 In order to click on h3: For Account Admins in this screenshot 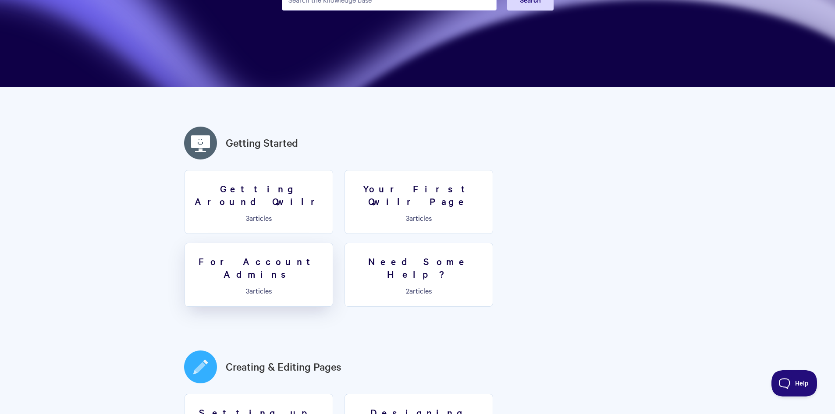, I will do `click(259, 267)`.